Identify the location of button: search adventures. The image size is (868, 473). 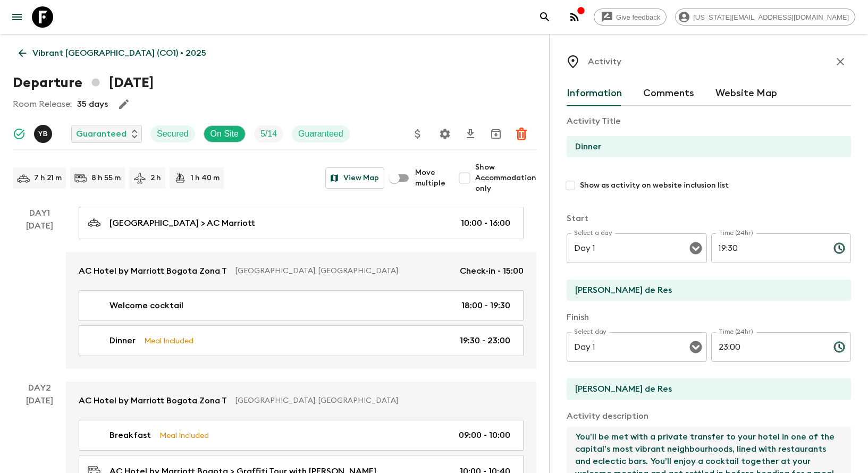
(545, 17).